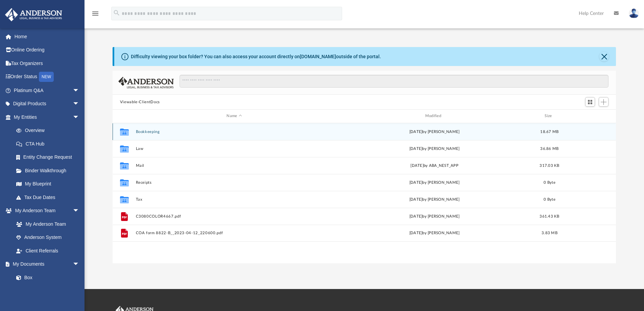 The width and height of the screenshot is (644, 311). What do you see at coordinates (140, 102) in the screenshot?
I see `button: Viewable-ClientDocs` at bounding box center [140, 102].